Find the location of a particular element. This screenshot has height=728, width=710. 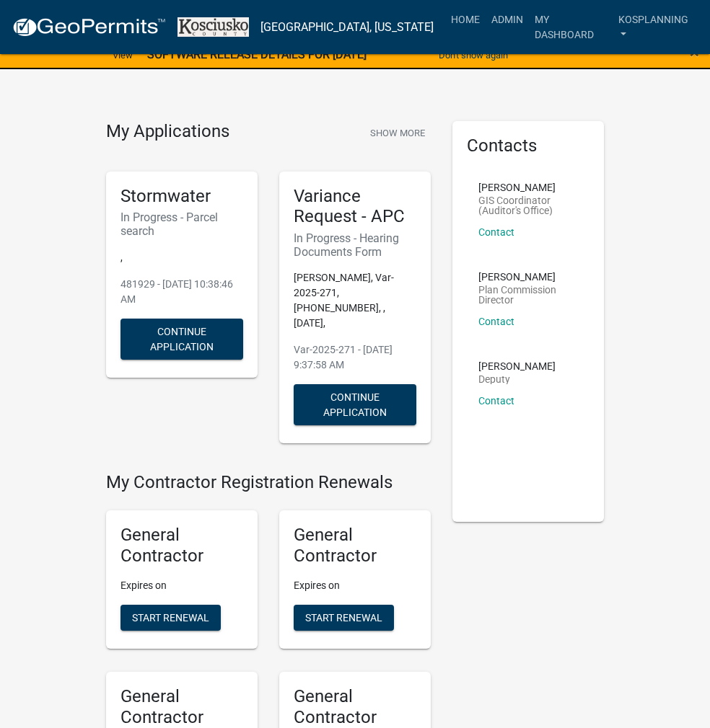

h4: My Contractor Registration Renewals is located at coordinates (268, 482).